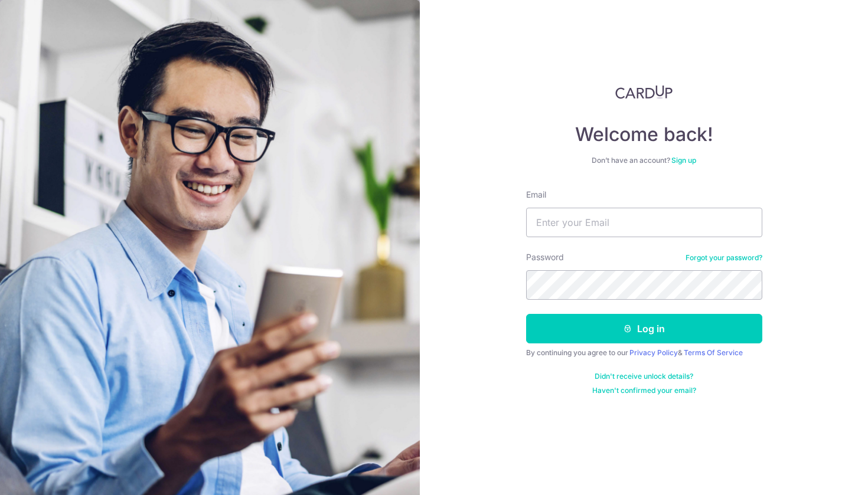  What do you see at coordinates (654, 352) in the screenshot?
I see `a: Privacy Policy` at bounding box center [654, 352].